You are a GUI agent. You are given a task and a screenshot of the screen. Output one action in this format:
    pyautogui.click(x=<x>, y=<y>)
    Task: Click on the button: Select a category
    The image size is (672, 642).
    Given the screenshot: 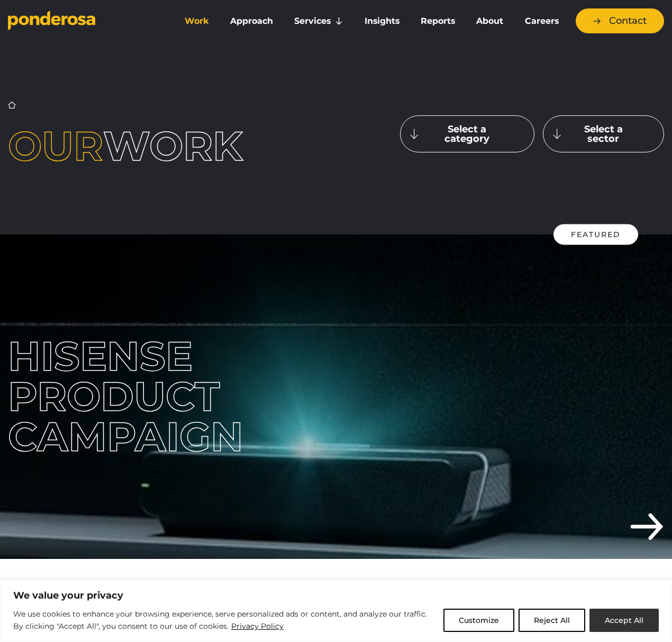 What is the action you would take?
    pyautogui.click(x=467, y=134)
    